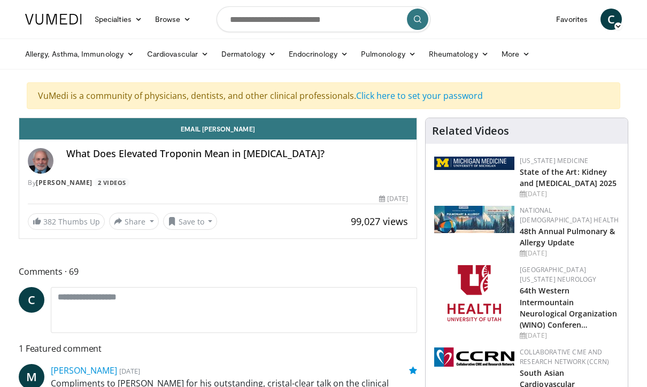 This screenshot has height=387, width=647. Describe the element at coordinates (190, 221) in the screenshot. I see `button: Save to` at that location.